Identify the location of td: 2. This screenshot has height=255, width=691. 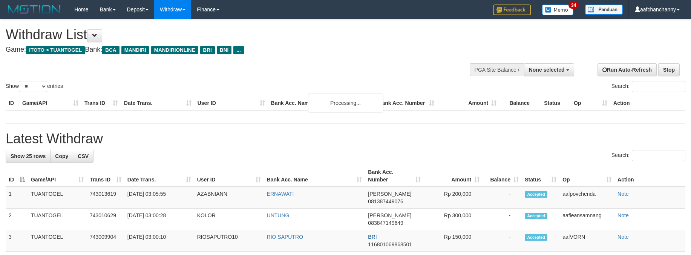
(17, 219).